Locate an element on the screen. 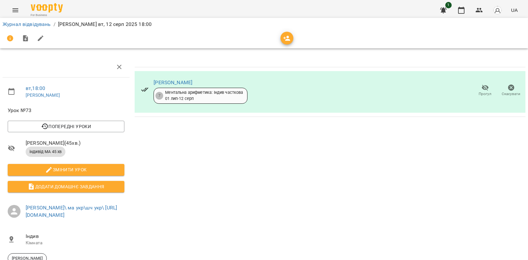 The height and width of the screenshot is (260, 528). span: UA is located at coordinates (514, 10).